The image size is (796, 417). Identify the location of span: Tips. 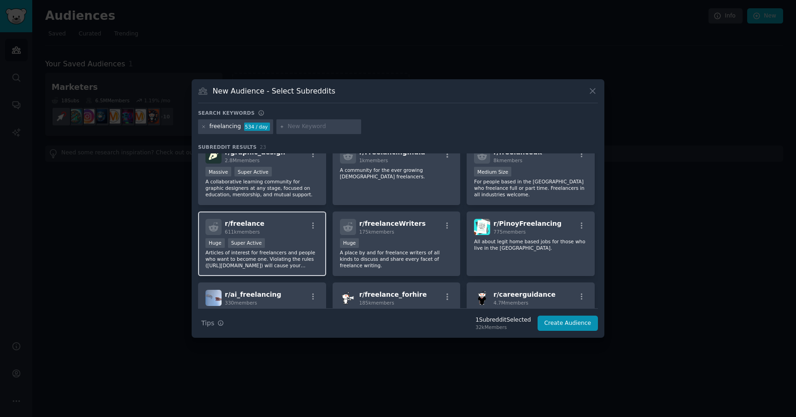
(208, 323).